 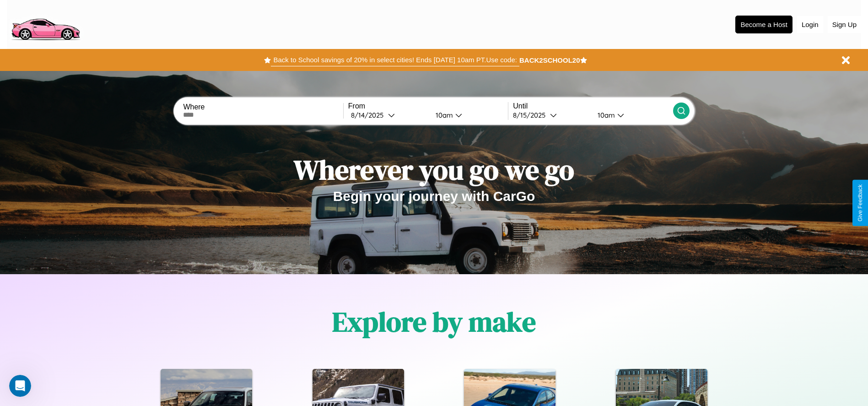 I want to click on button: Login, so click(x=810, y=24).